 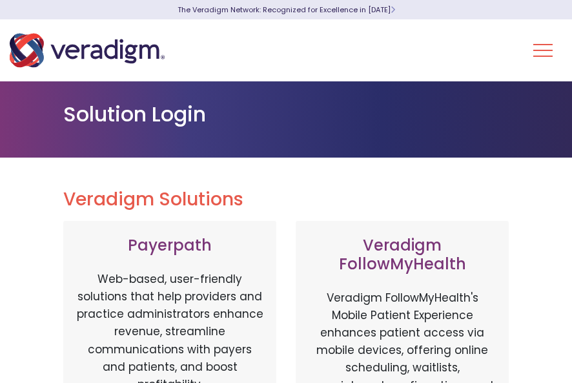 What do you see at coordinates (393, 10) in the screenshot?
I see `span: Learn More` at bounding box center [393, 10].